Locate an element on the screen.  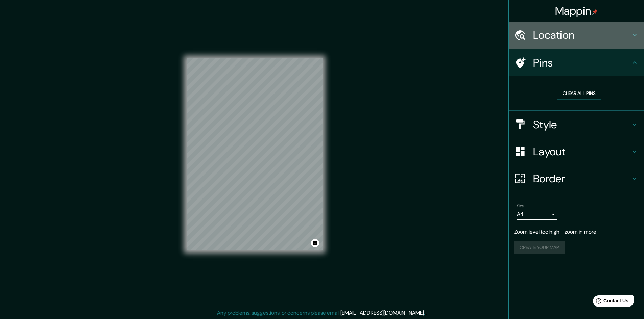
h4: Pins is located at coordinates (582, 63).